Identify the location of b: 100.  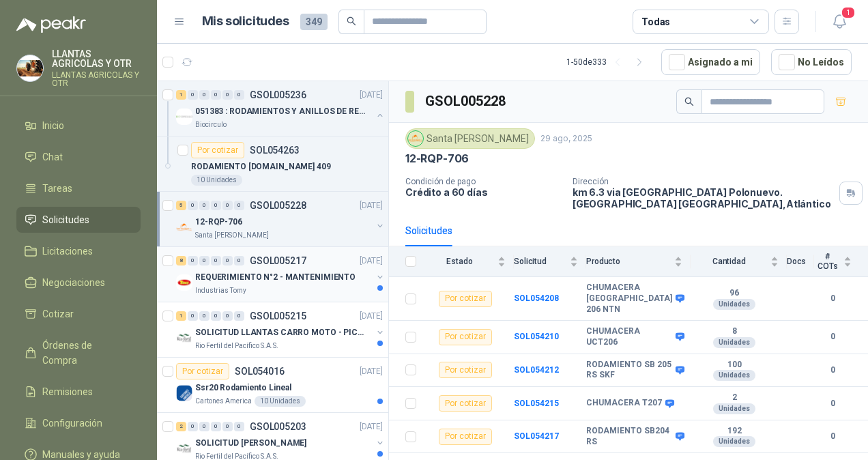
(734, 365).